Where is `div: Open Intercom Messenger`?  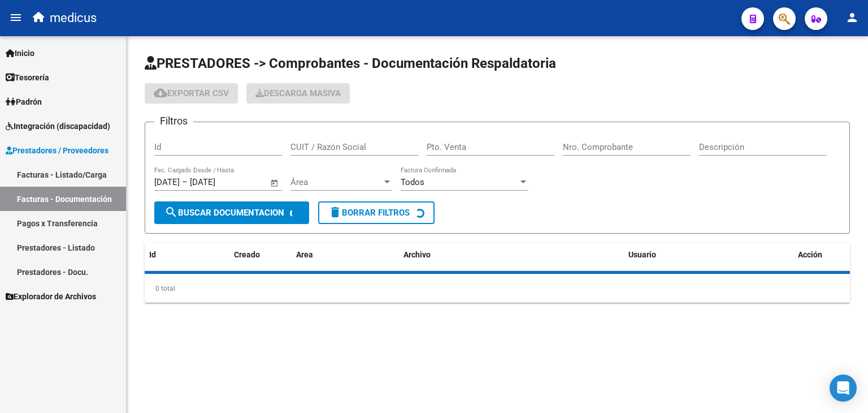 div: Open Intercom Messenger is located at coordinates (843, 388).